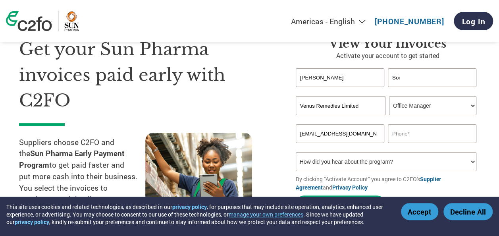  What do you see at coordinates (71, 21) in the screenshot?
I see `img: Sun Pharma` at bounding box center [71, 21].